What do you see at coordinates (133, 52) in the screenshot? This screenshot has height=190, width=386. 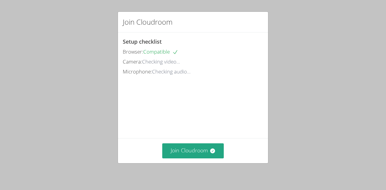 I see `span: Browser:` at bounding box center [133, 52].